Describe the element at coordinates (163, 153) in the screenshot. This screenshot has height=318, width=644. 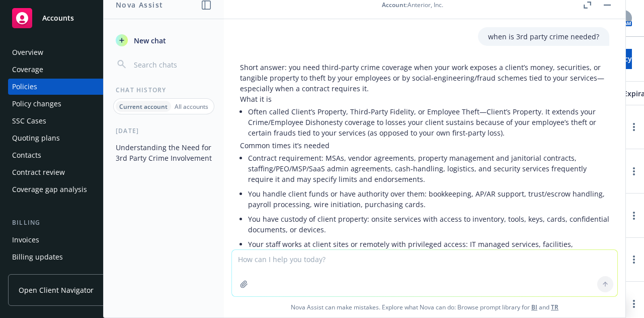
I see `button: Understanding the Need for 3rd Party Crime Involvement` at that location.